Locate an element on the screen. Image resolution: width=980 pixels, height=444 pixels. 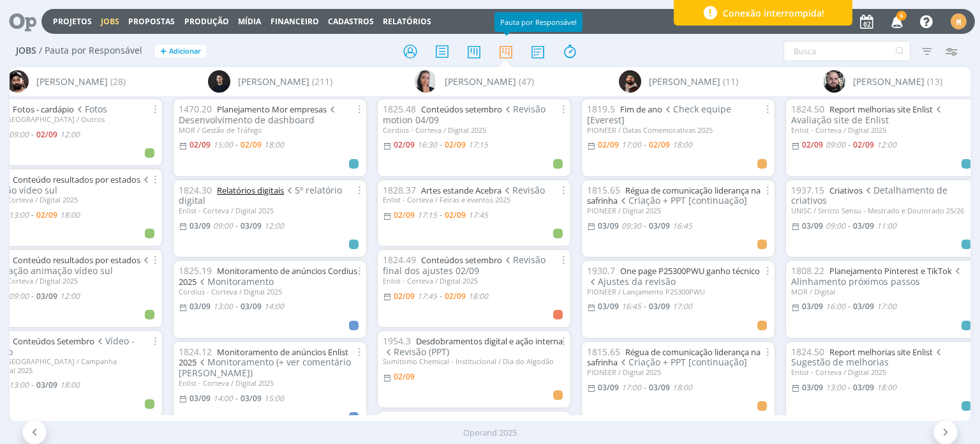
span: (13) is located at coordinates (935, 81).